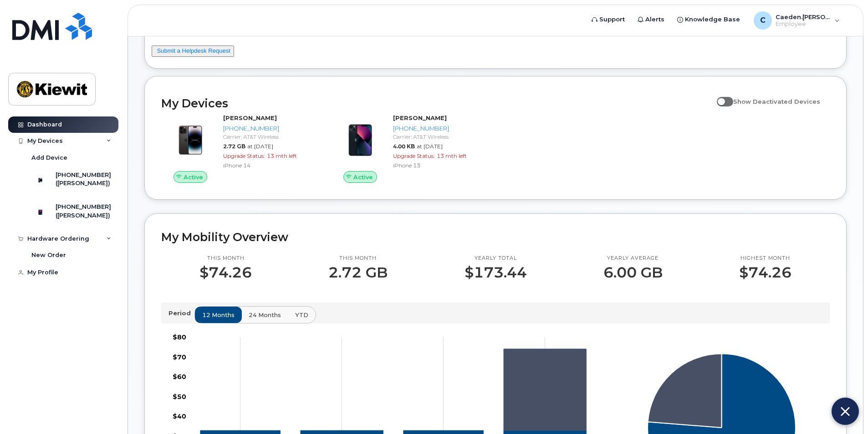 This screenshot has height=434, width=868. Describe the element at coordinates (360, 140) in the screenshot. I see `img: image20231002-3703462-1ig824h.jpeg` at that location.